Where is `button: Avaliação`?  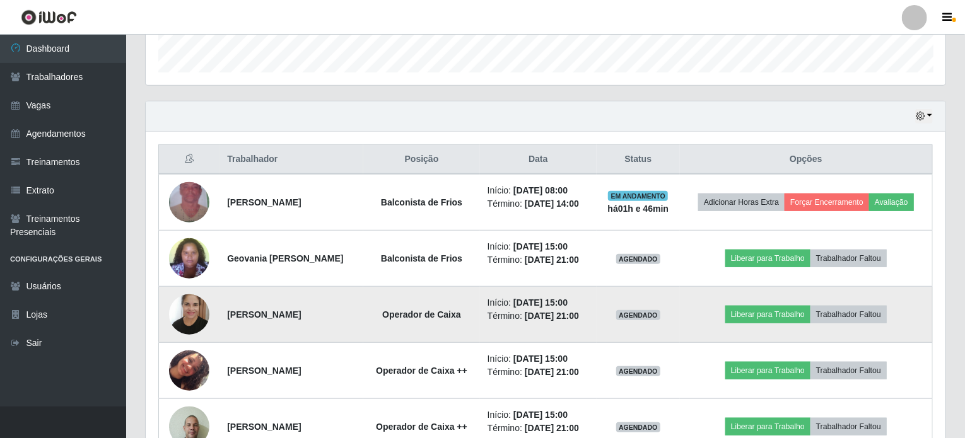
button: Avaliação is located at coordinates (891, 202).